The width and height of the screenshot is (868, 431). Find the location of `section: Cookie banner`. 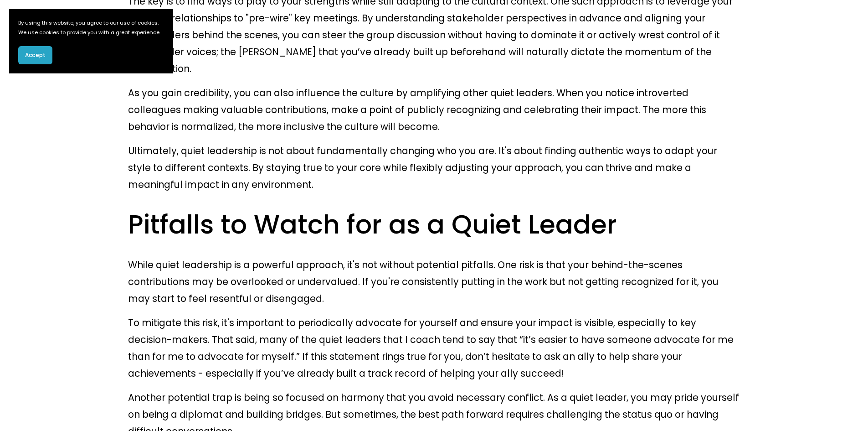

section: Cookie banner is located at coordinates (91, 41).